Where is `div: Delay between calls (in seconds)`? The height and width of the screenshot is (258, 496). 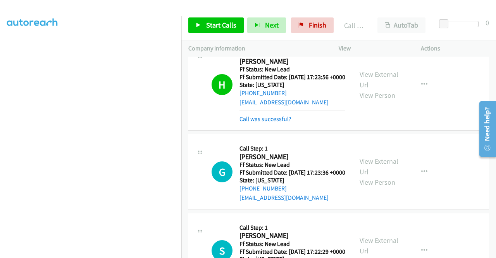
div: Delay between calls (in seconds) is located at coordinates (461, 24).